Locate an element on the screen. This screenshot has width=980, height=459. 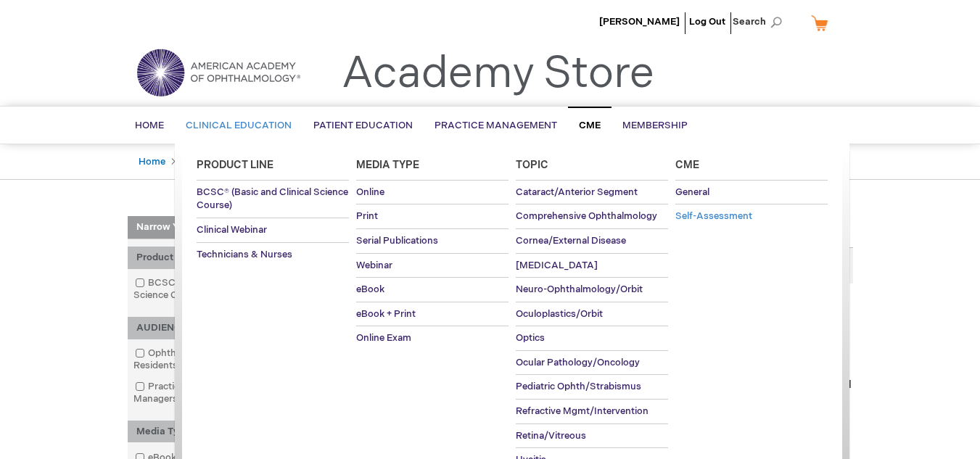
a: Ophthalmologists & Residents16 is located at coordinates (209, 360).